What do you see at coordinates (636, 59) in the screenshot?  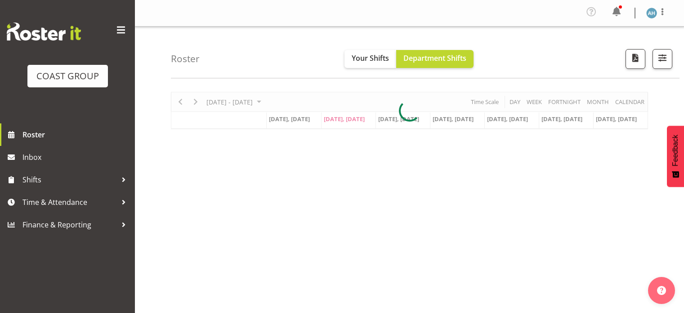 I see `button: Download a PDF of the roster according to the set date range.` at bounding box center [636, 59].